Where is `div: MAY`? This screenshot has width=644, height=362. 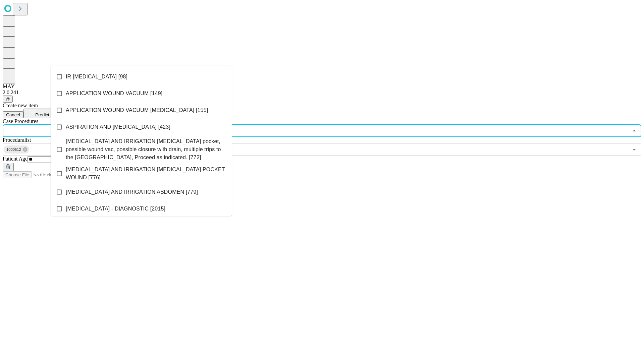 div: MAY is located at coordinates (322, 87).